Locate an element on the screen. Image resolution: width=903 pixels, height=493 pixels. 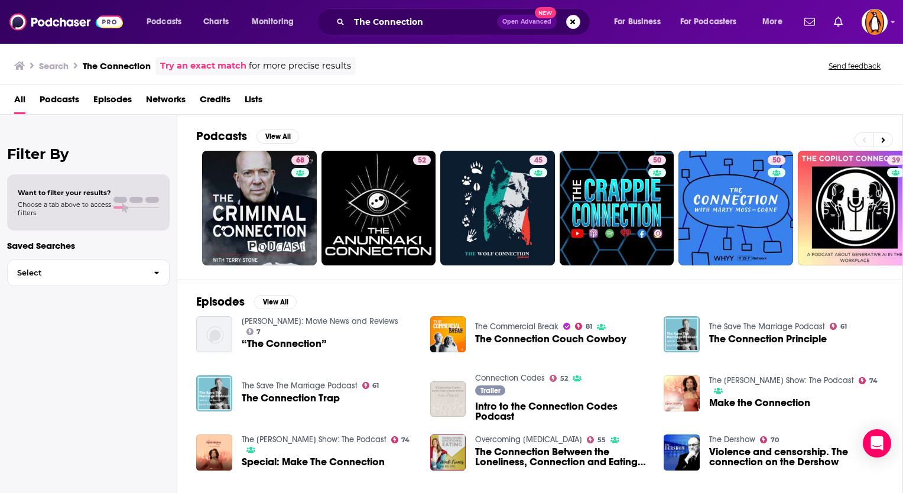
img: Intro to the Connection Codes Podcast is located at coordinates (448, 399).